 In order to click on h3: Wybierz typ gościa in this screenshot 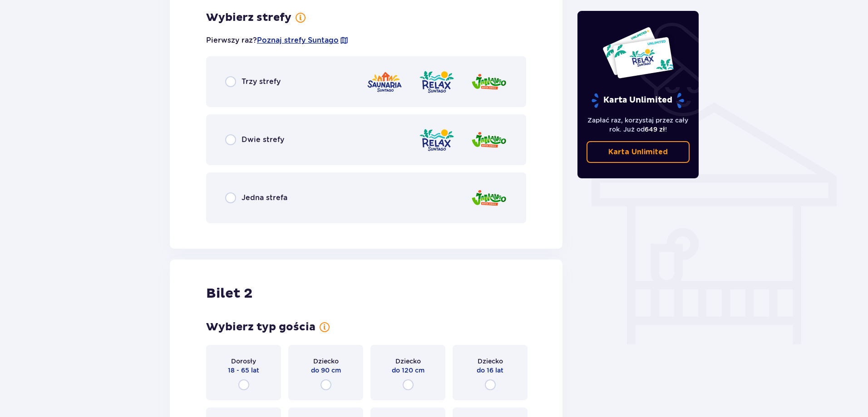, I will do `click(261, 327)`.